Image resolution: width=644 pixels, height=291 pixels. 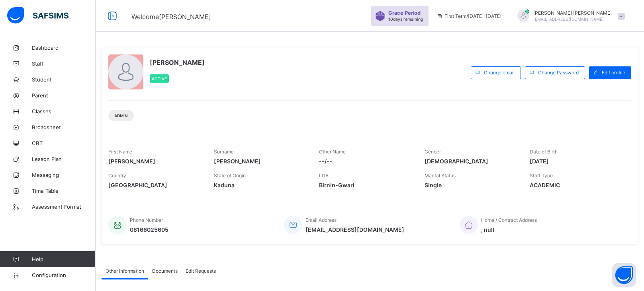 I want to click on span: Admin, so click(x=121, y=116).